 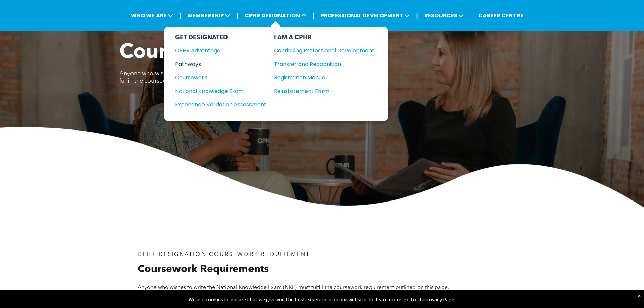 I want to click on span: RESOURCES, so click(x=444, y=15).